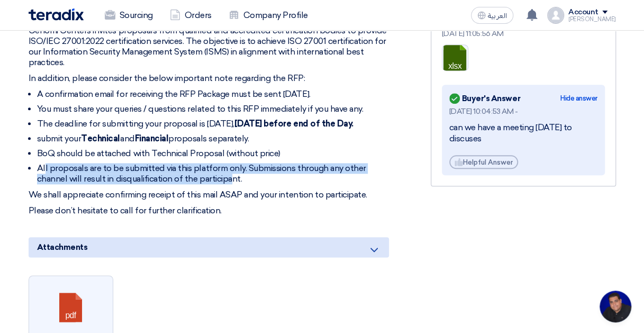 This screenshot has height=333, width=644. What do you see at coordinates (62, 247) in the screenshot?
I see `span: Attachments` at bounding box center [62, 247].